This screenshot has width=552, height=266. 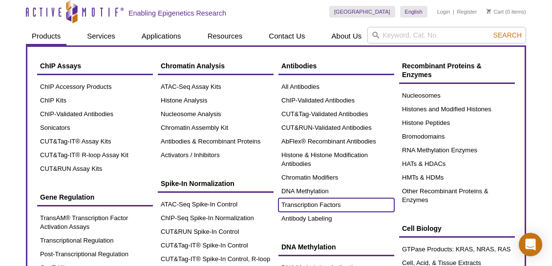 I want to click on a: Register, so click(x=466, y=12).